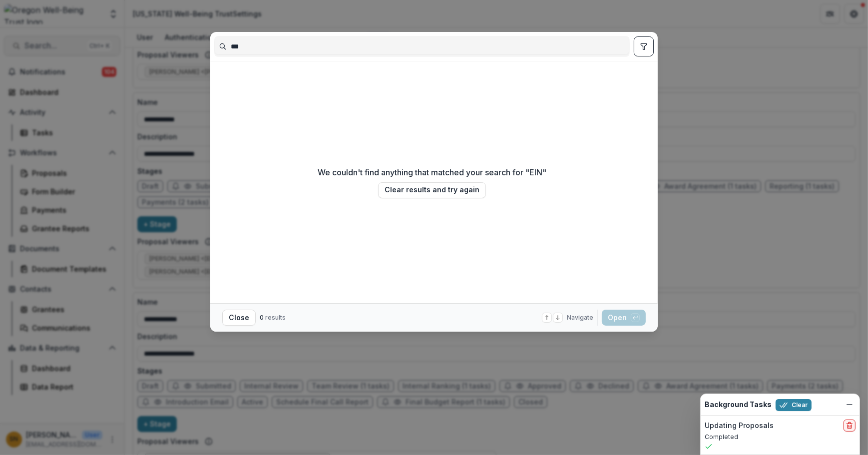  I want to click on p: We couldn't find anything that matched your search for " EIN ", so click(432, 172).